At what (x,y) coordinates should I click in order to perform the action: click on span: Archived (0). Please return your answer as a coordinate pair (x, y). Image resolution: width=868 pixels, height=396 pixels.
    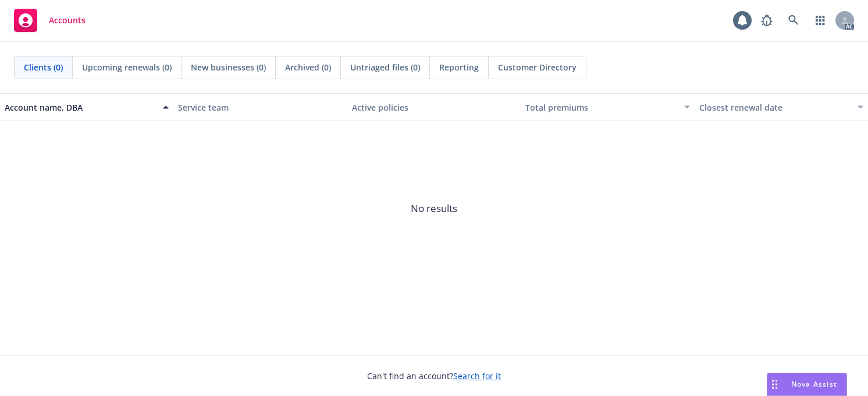
    Looking at the image, I should click on (308, 67).